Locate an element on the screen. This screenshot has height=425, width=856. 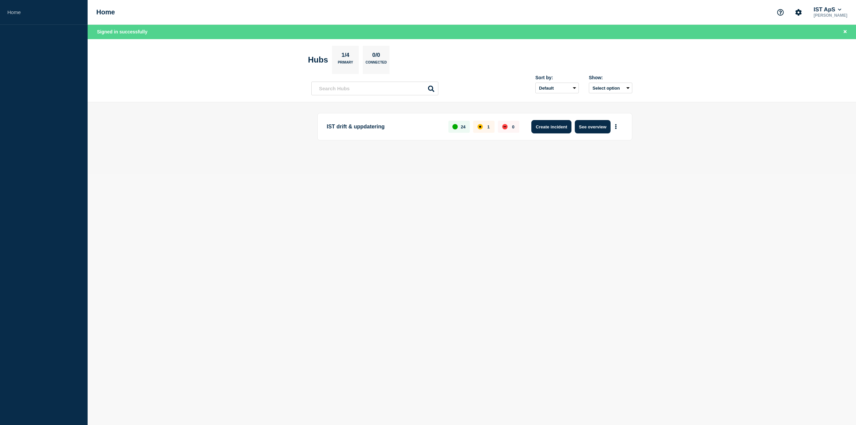
div: down is located at coordinates (505, 127).